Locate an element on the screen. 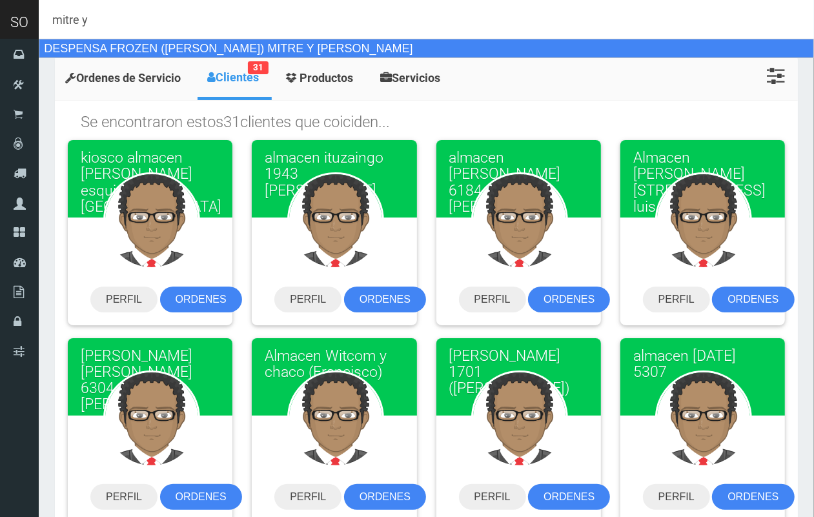 The width and height of the screenshot is (814, 517). a: Ordenes de Servicio is located at coordinates (125, 78).